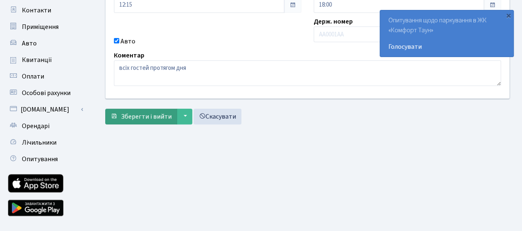 The width and height of the screenshot is (522, 231). I want to click on span: Оплати, so click(33, 76).